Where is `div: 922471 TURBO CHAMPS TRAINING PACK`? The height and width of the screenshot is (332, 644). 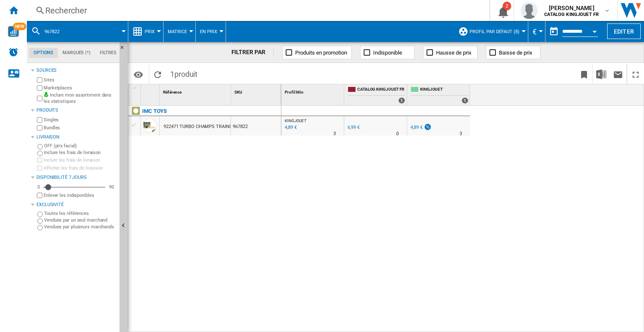
div: 922471 TURBO CHAMPS TRAINING PACK is located at coordinates (206, 127).